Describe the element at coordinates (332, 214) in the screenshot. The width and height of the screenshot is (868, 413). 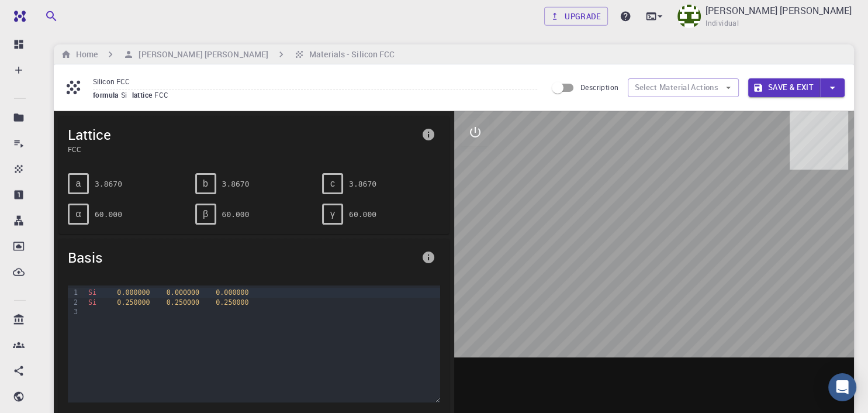
I see `span: γ` at that location.